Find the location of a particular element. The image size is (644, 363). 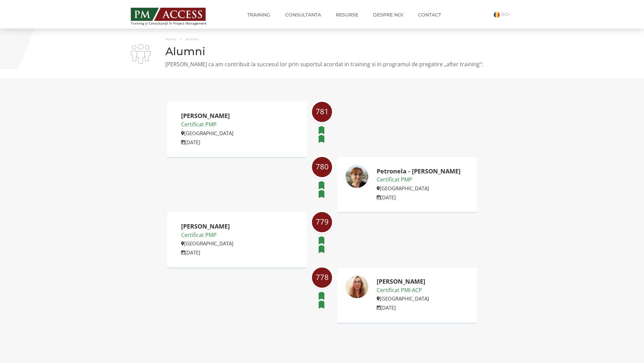

h1: Alumni is located at coordinates (322, 51).